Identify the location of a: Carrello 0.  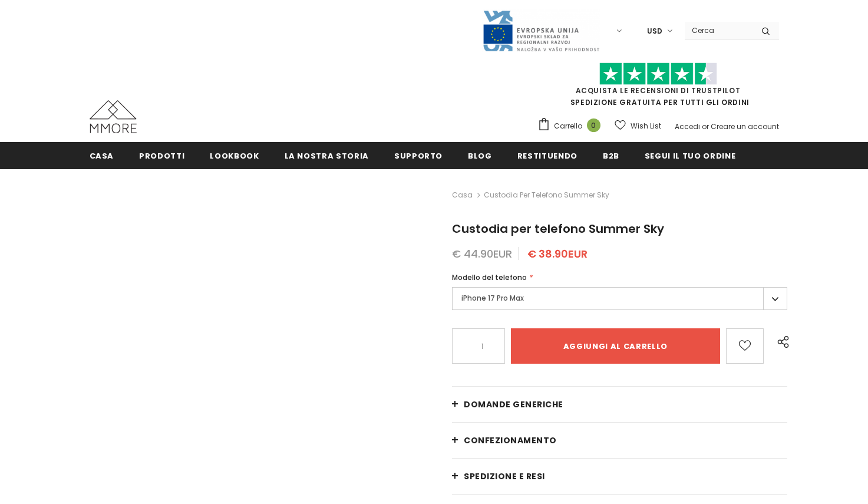
(571, 126).